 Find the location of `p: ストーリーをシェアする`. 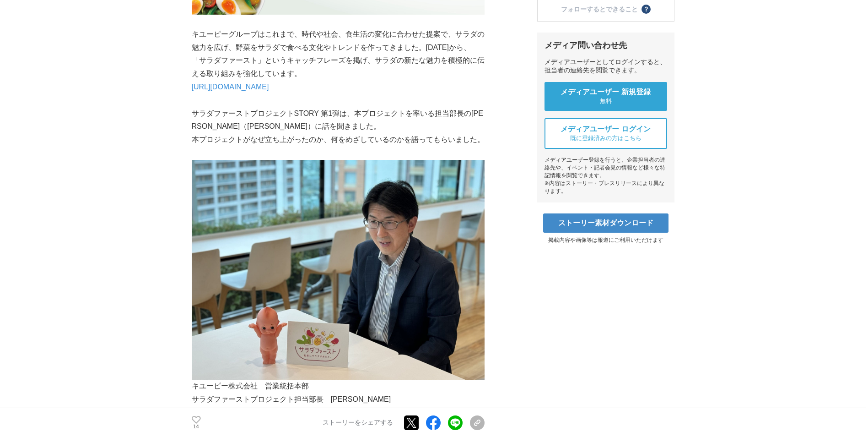

p: ストーリーをシェアする is located at coordinates (358, 423).